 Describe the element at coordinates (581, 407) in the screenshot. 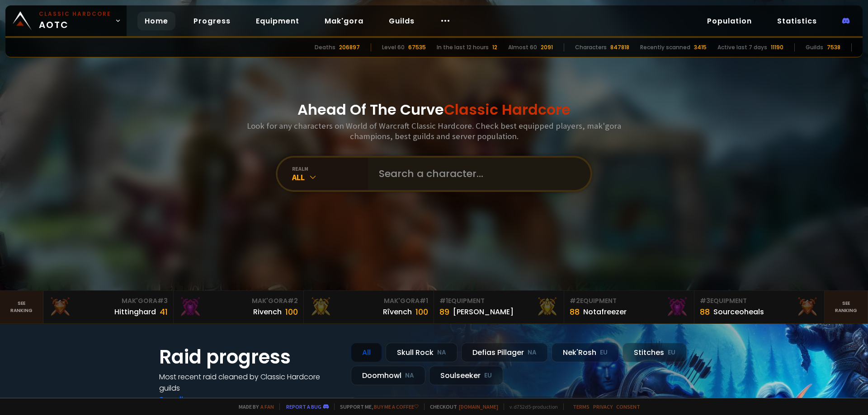

I see `a: Terms` at that location.